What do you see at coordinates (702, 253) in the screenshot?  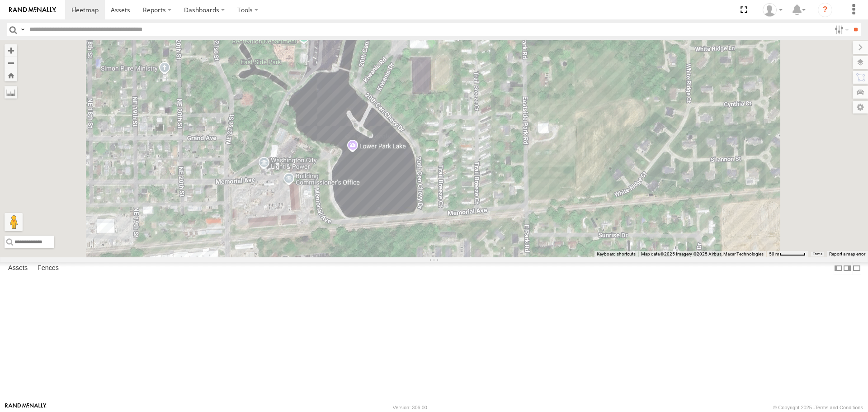 I see `span: Map data ©2025 Imagery ©2025 Airbus, Maxar Technologies` at bounding box center [702, 253].